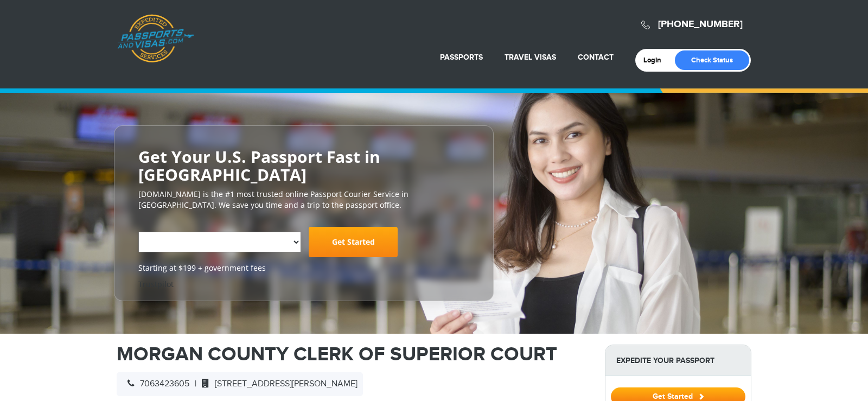 Image resolution: width=868 pixels, height=401 pixels. I want to click on a: Trustpilot, so click(156, 284).